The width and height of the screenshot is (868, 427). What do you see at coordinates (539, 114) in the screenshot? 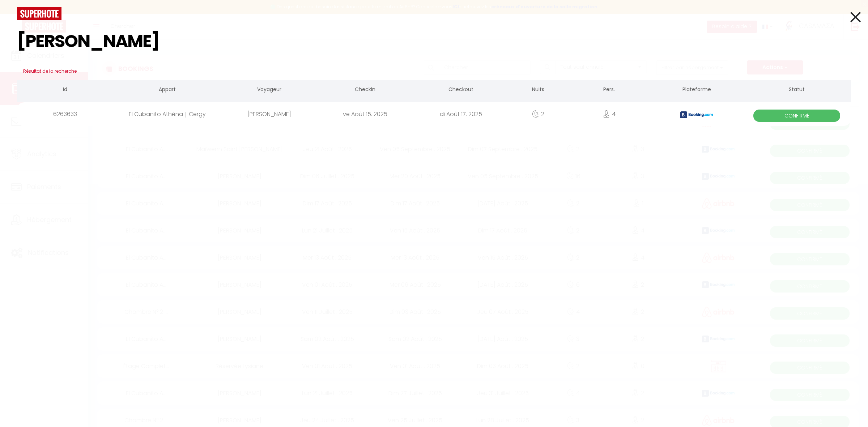
I see `div: 2` at bounding box center [539, 114].